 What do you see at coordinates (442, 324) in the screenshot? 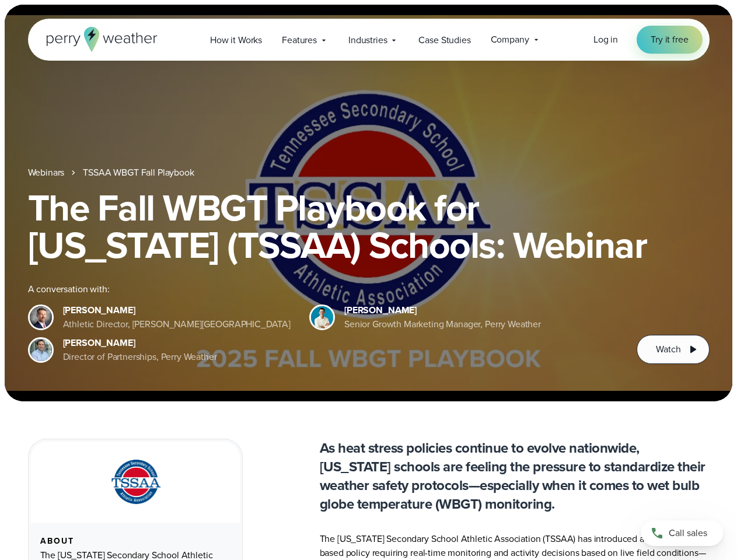
I see `div: Senior Growth Marketing Manager, Perry Weather` at bounding box center [442, 324].